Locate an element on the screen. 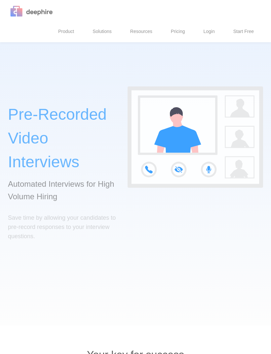 The height and width of the screenshot is (354, 271). p: Resources is located at coordinates (141, 31).